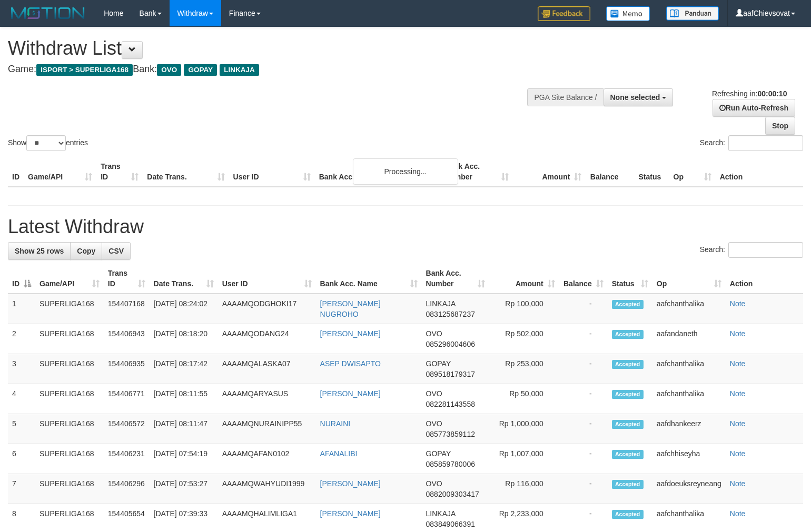 The width and height of the screenshot is (811, 532). I want to click on span: Copy 085859780006 to clipboard, so click(450, 464).